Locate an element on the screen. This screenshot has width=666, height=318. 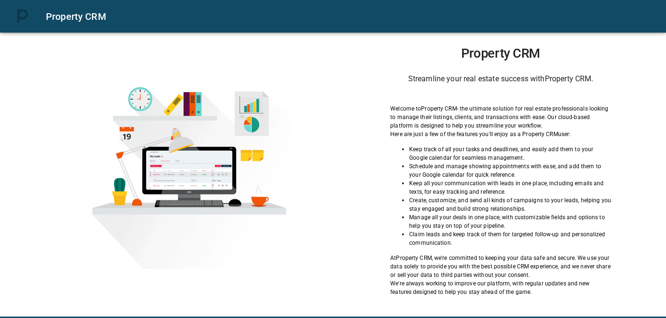
p: Manage all your deals in one place, with customizable fields and options to help you stay on top ... is located at coordinates (510, 222).